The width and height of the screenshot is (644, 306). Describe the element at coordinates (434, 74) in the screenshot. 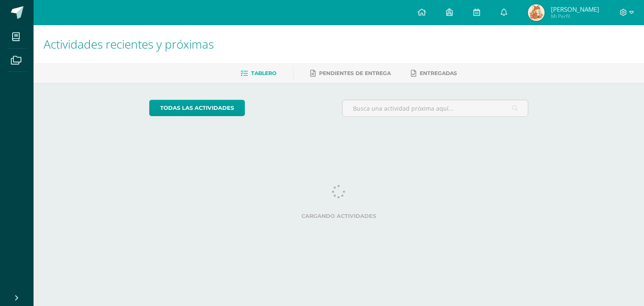

I see `a: Entregadas` at that location.